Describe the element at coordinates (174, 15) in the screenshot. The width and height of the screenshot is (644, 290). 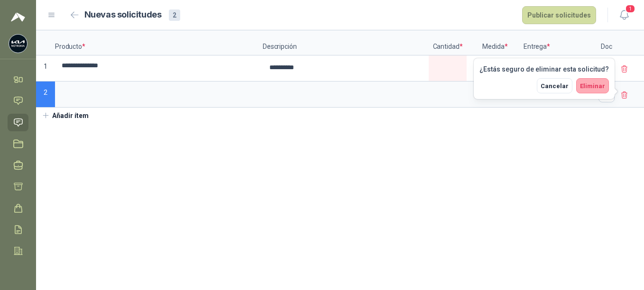
I see `div: 2` at that location.